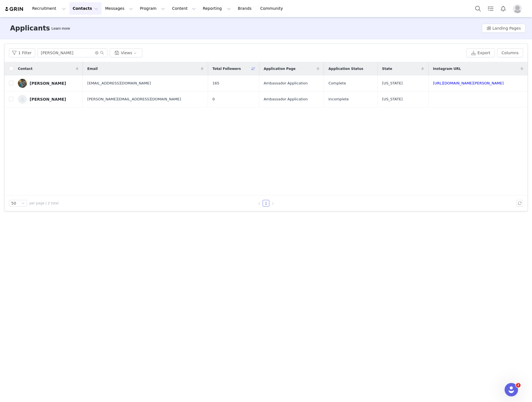  I want to click on i: icon: left, so click(260, 203).